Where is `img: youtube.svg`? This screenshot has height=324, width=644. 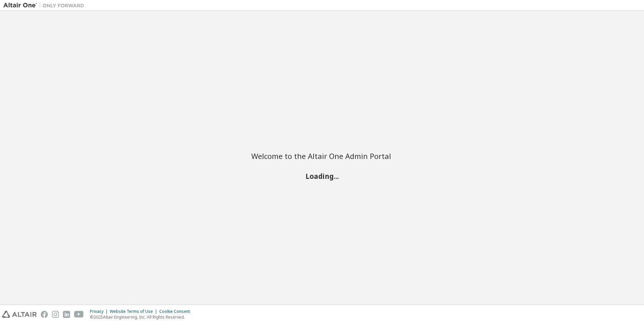 img: youtube.svg is located at coordinates (79, 314).